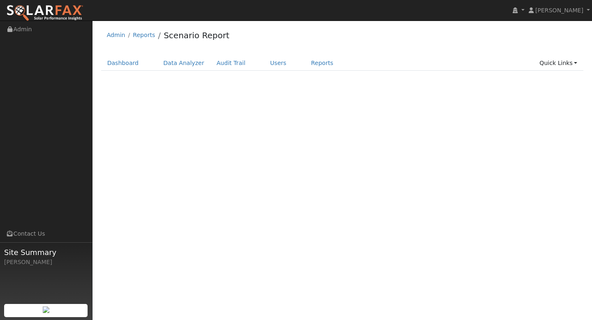 Image resolution: width=592 pixels, height=320 pixels. What do you see at coordinates (45, 13) in the screenshot?
I see `img: SolarFax` at bounding box center [45, 13].